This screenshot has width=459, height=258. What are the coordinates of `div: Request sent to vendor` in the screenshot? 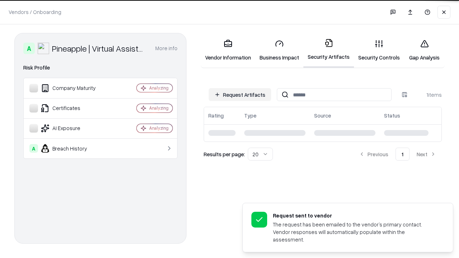 It's located at (354, 216).